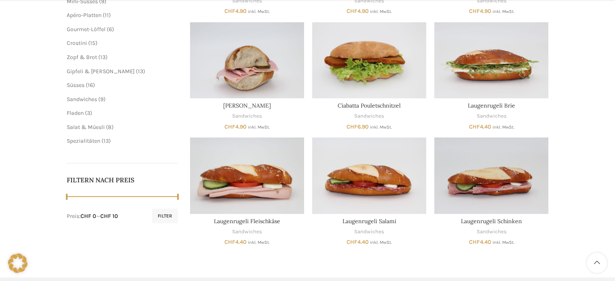 This screenshot has width=615, height=281. What do you see at coordinates (88, 216) in the screenshot?
I see `span: CHF 0` at bounding box center [88, 216].